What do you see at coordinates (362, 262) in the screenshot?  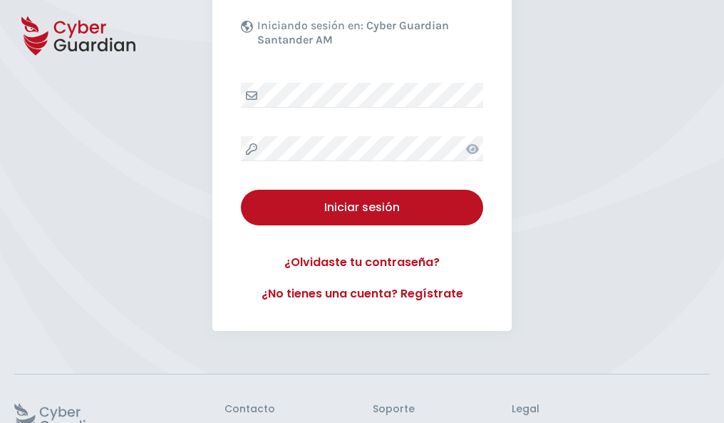 I see `a: ¿Olvidaste tu contraseña?` at bounding box center [362, 262].